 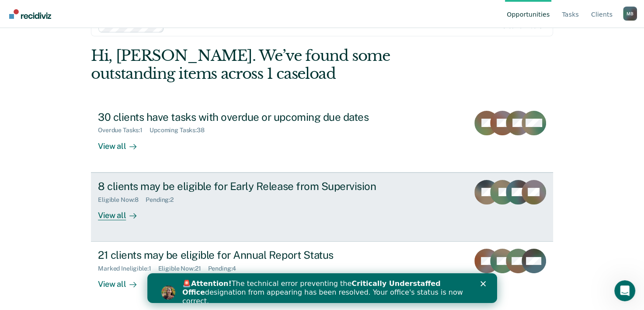 What do you see at coordinates (164, 14) in the screenshot?
I see `b: Critically Understaffed Office` at bounding box center [164, 14].